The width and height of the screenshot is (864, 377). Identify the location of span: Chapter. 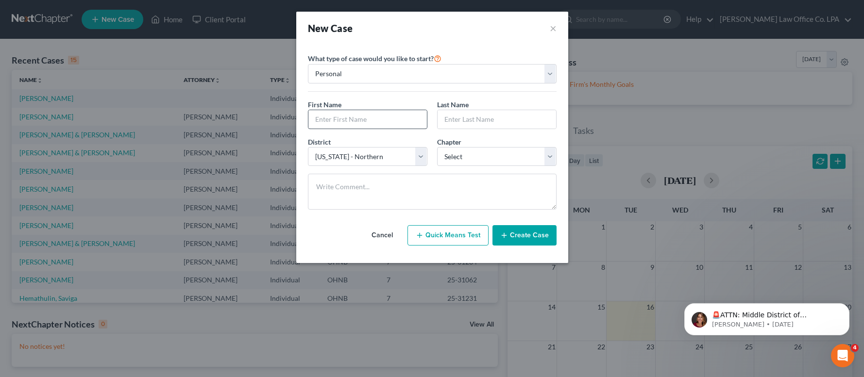
(449, 142).